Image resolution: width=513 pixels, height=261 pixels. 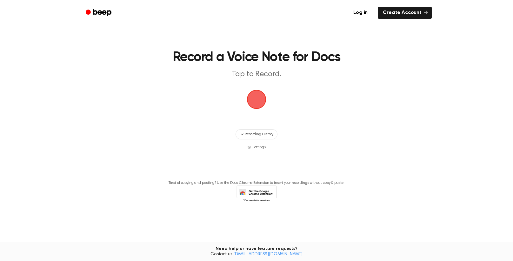 I want to click on button: Recording History, so click(x=257, y=134).